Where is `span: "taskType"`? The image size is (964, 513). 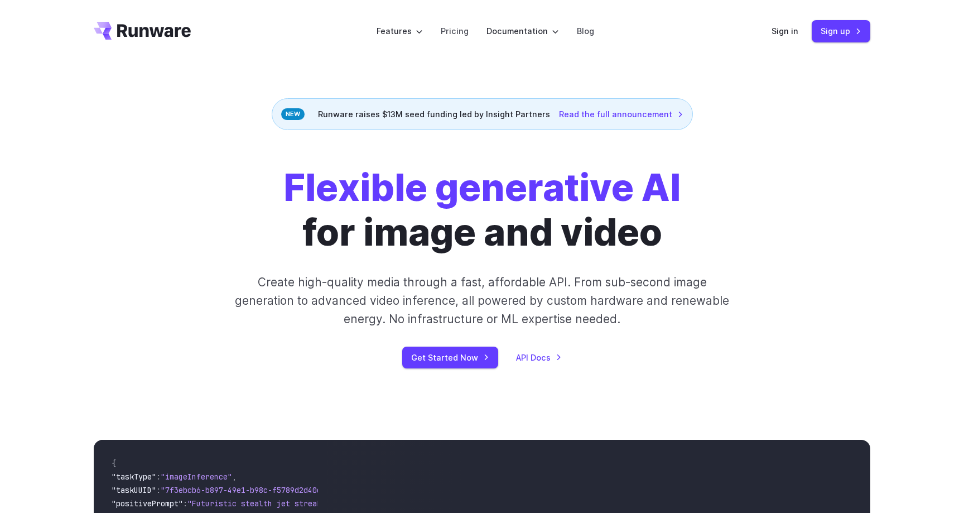 span: "taskType" is located at coordinates (134, 477).